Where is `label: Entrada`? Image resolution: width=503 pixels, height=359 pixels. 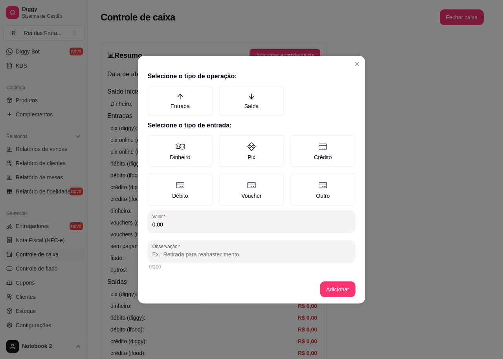 label: Entrada is located at coordinates (180, 101).